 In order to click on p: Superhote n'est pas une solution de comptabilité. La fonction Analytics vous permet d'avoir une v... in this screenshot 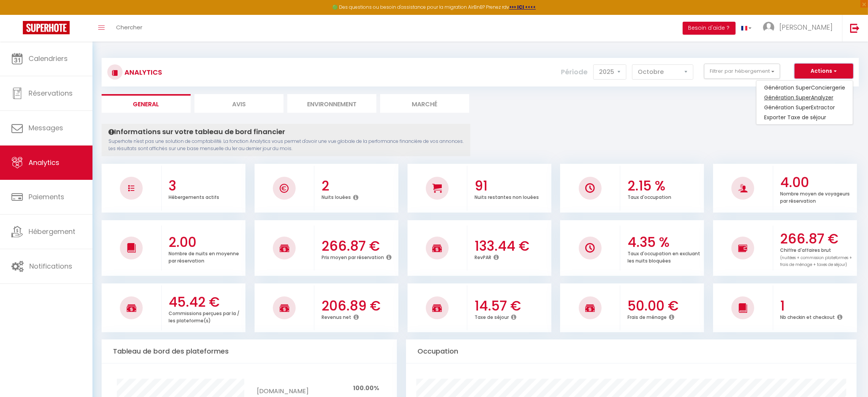, I will do `click(286, 145)`.